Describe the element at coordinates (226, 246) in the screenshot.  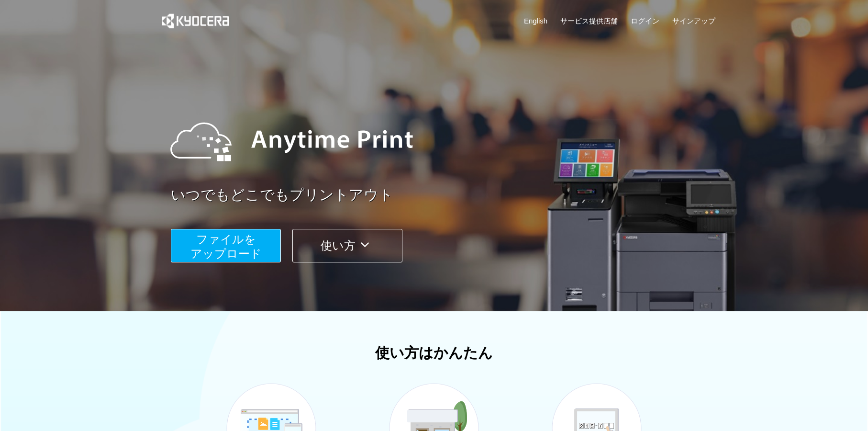
I see `span: ファイルを ​​アップロード` at that location.